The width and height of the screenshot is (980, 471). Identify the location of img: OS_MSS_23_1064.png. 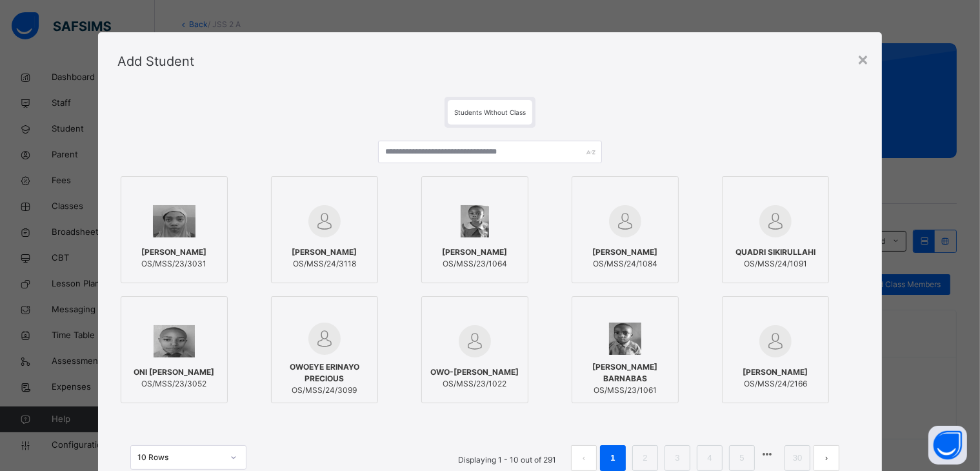
(474, 221).